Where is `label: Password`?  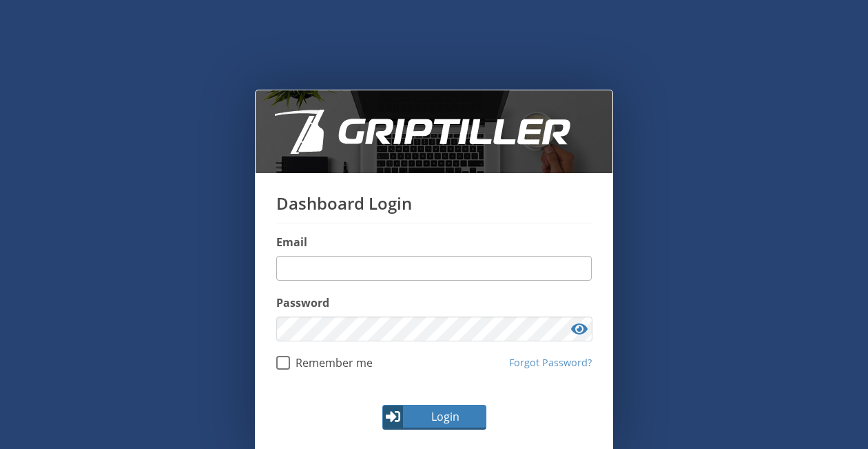 label: Password is located at coordinates (434, 303).